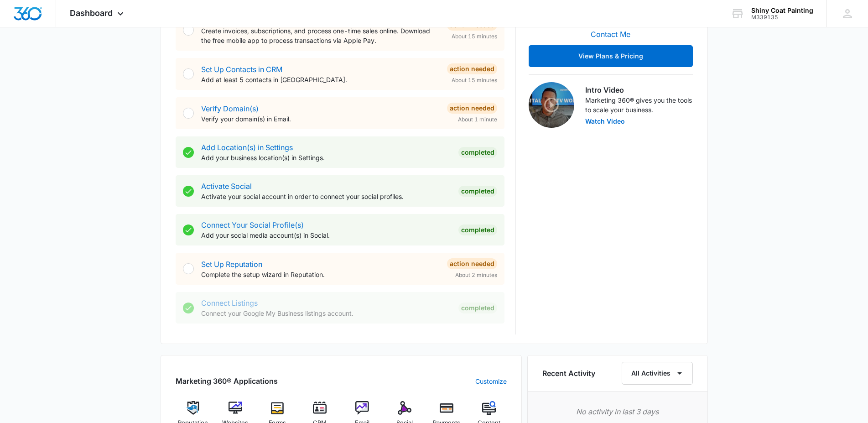 The image size is (868, 423). I want to click on p: Add your business location(s) in Settings., so click(326, 157).